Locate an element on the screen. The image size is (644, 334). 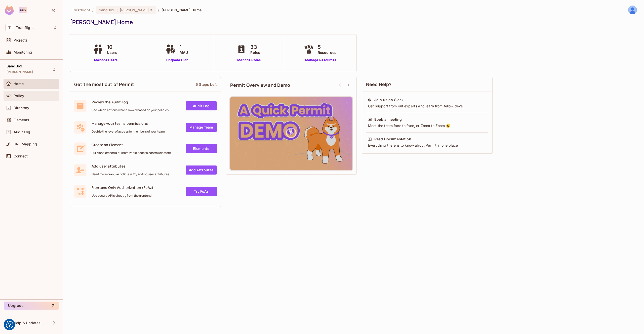
span: Create an Element is located at coordinates (131, 144).